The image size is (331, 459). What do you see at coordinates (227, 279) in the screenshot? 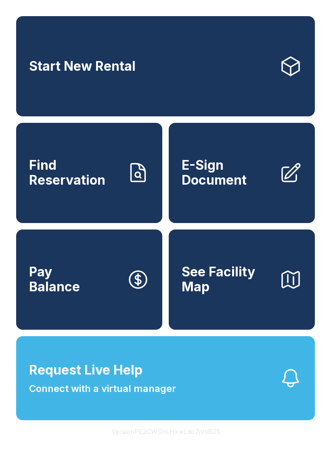
I see `span: See Facility Map` at bounding box center [227, 279].